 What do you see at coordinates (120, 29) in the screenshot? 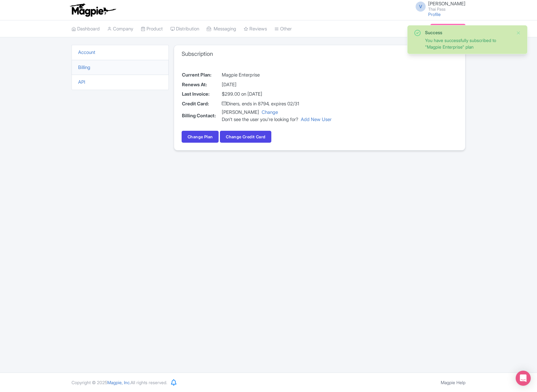
I see `a: Company` at bounding box center [120, 29].